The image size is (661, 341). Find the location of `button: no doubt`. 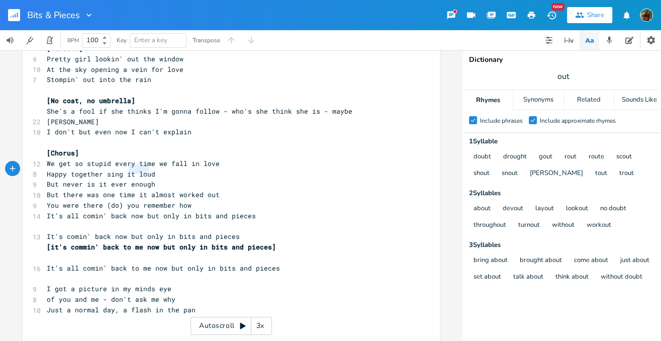

button: no doubt is located at coordinates (613, 209).